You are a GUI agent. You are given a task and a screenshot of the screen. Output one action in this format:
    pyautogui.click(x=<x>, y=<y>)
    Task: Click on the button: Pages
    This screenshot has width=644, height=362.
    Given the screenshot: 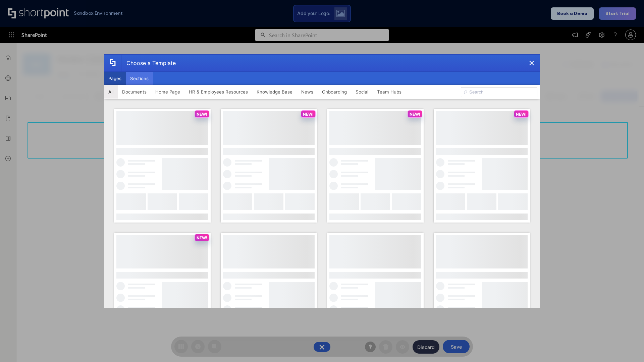 What is the action you would take?
    pyautogui.click(x=115, y=78)
    